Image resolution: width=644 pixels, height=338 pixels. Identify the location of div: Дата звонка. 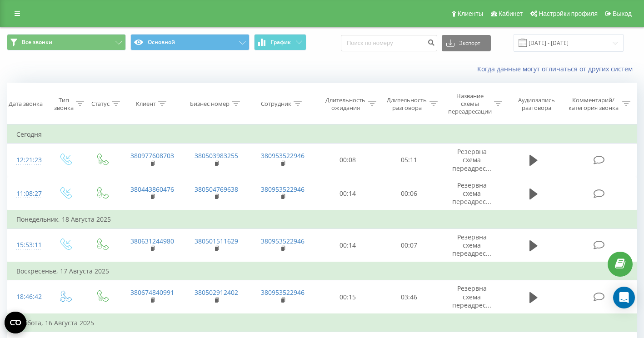
(25, 104).